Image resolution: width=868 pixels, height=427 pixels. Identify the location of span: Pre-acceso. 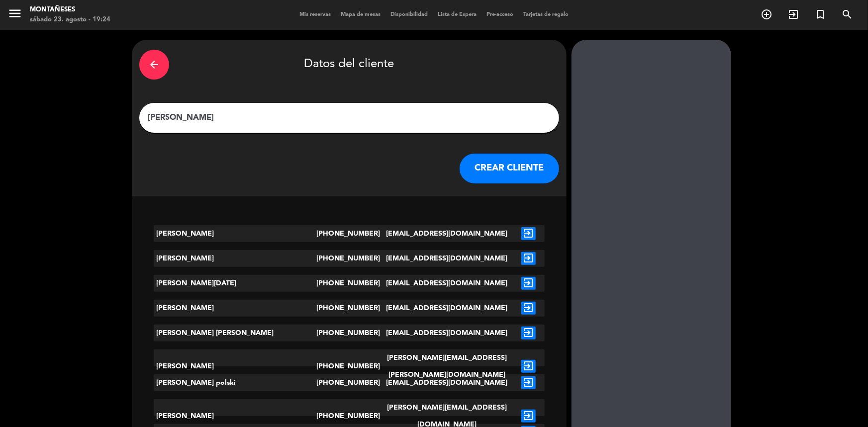
(499, 14).